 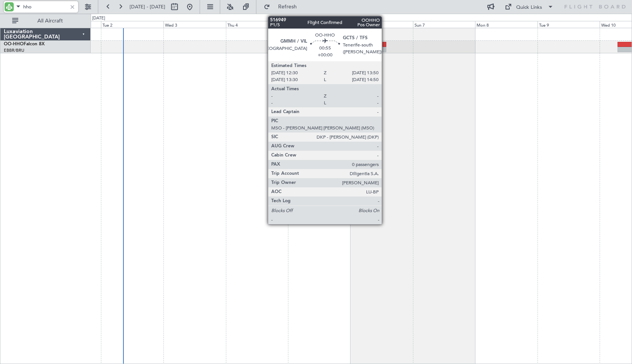 What do you see at coordinates (14, 44) in the screenshot?
I see `span: OO-HHO` at bounding box center [14, 44].